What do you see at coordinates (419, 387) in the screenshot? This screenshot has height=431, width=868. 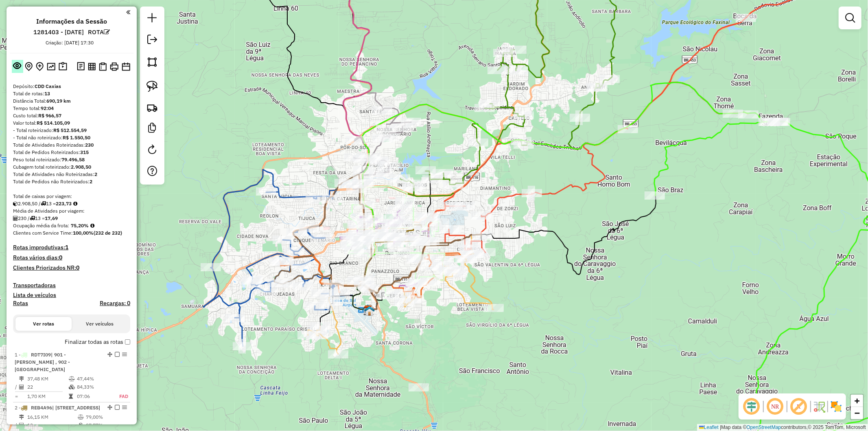 I see `div: Atividade não roteirizada - LANCHERIA DAL PICOL LTDA` at bounding box center [419, 387].